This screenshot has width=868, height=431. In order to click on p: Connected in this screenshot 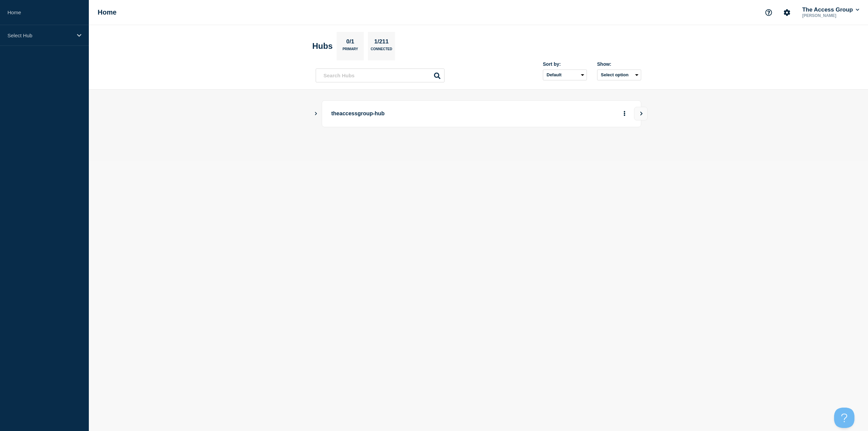, I will do `click(381, 50)`.